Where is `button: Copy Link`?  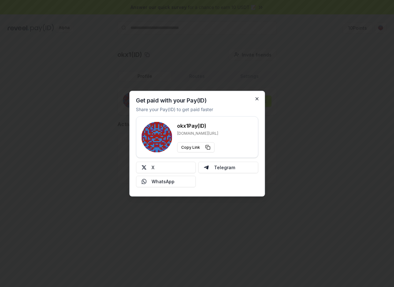 button: Copy Link is located at coordinates (195, 147).